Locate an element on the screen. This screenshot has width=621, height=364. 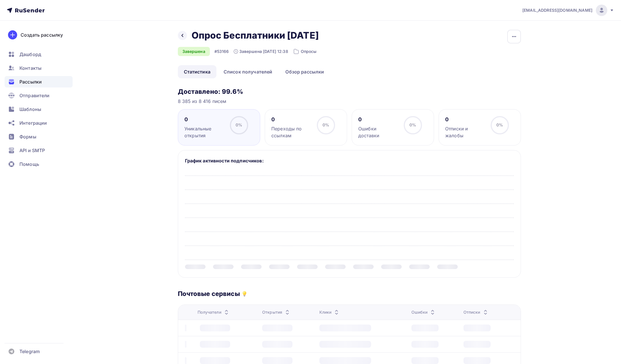
span: Telegram is located at coordinates (30, 351).